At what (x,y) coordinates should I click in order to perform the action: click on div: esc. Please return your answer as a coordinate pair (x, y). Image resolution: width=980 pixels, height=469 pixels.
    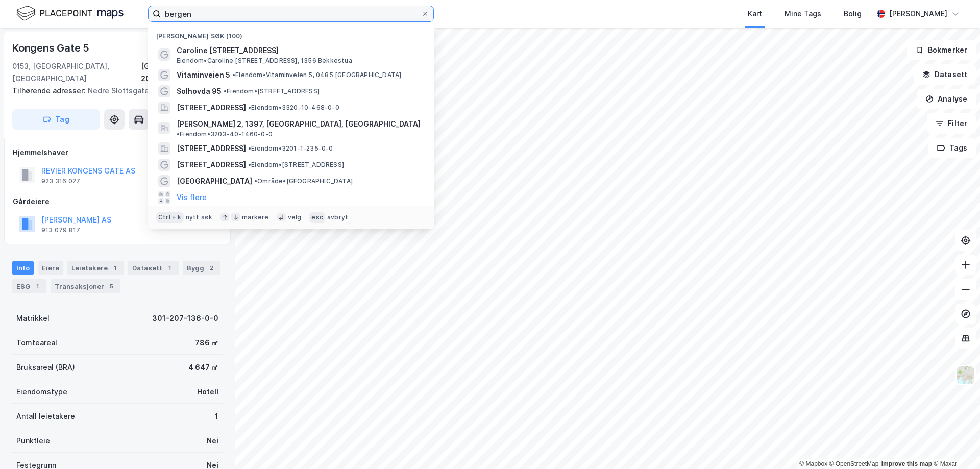
    Looking at the image, I should click on (317, 218).